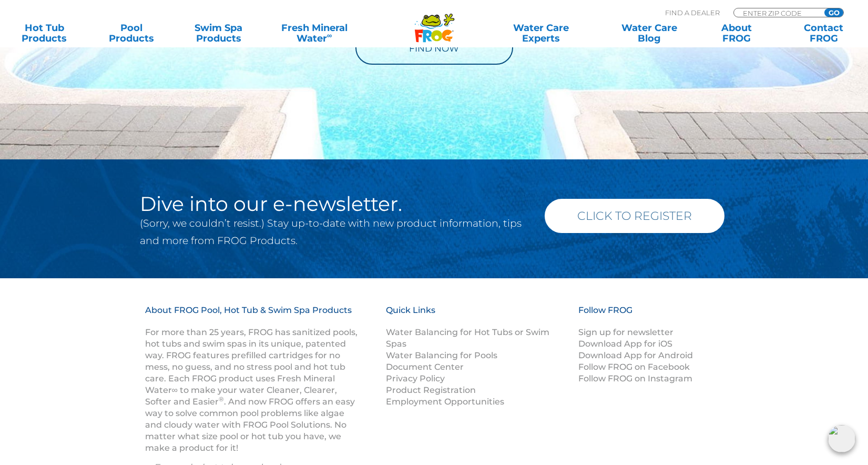  Describe the element at coordinates (833, 13) in the screenshot. I see `input: GO` at that location.